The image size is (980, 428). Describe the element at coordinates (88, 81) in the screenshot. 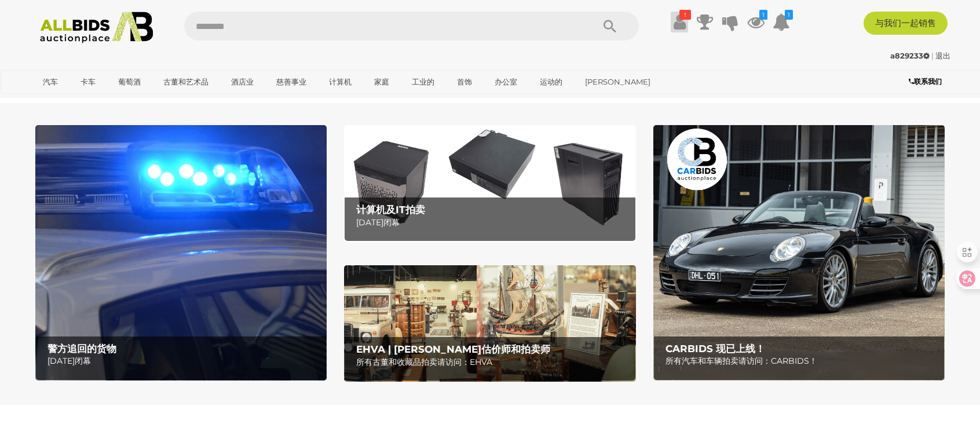

I see `font: 卡车` at that location.